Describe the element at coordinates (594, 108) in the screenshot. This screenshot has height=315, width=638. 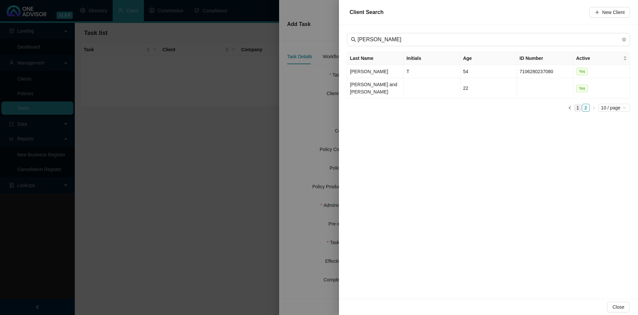
I see `span: right` at that location.